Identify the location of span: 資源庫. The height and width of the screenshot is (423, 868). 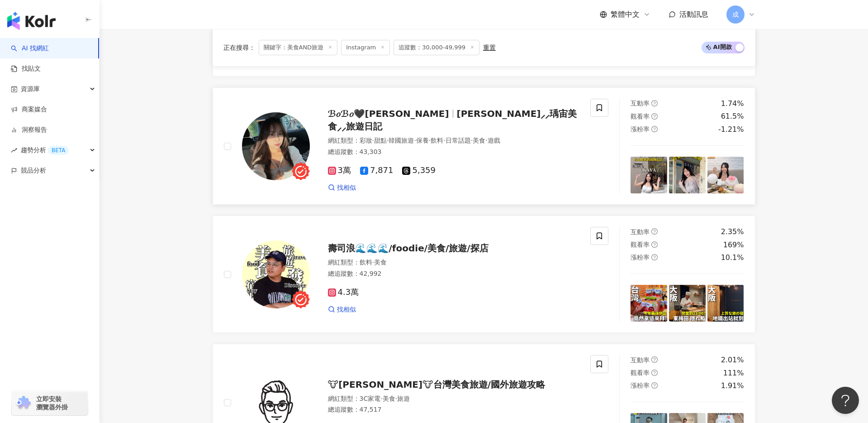
(31, 89).